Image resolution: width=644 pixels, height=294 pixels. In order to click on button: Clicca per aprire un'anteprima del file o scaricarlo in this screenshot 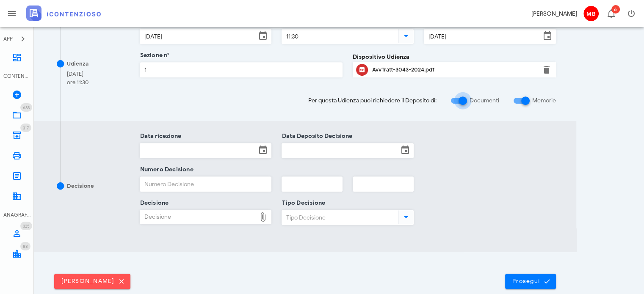, I will do `click(362, 70)`.